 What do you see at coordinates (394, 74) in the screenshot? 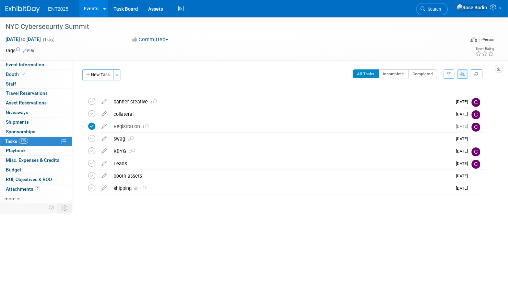
I see `button: Incomplete` at bounding box center [394, 74].